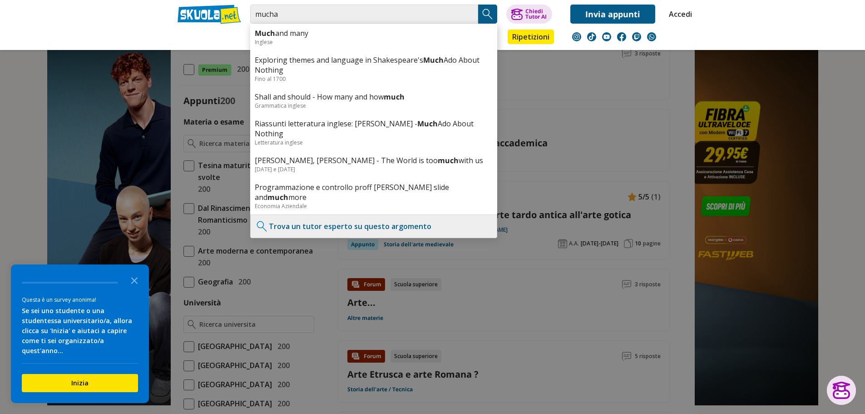 Image resolution: width=865 pixels, height=414 pixels. What do you see at coordinates (374, 206) in the screenshot?
I see `div: Economia Aziendale` at bounding box center [374, 206].